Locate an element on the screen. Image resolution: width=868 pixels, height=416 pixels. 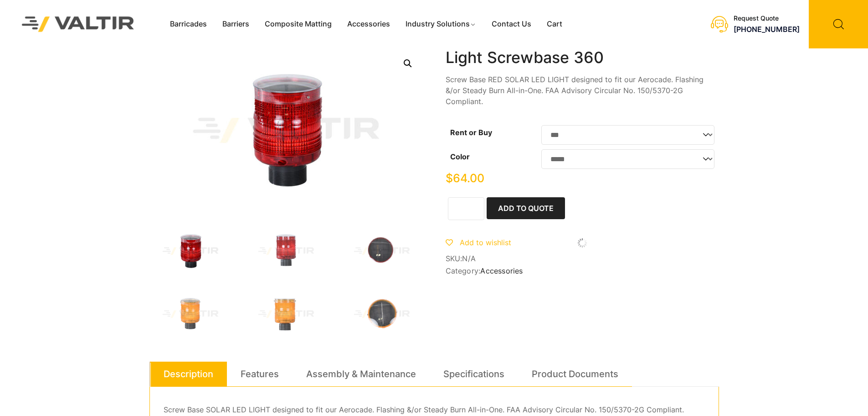
a: Specifications is located at coordinates (474, 374).